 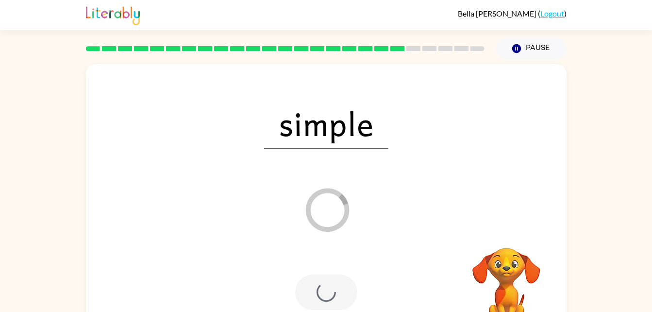 What do you see at coordinates (113, 15) in the screenshot?
I see `img: Literably` at bounding box center [113, 15].